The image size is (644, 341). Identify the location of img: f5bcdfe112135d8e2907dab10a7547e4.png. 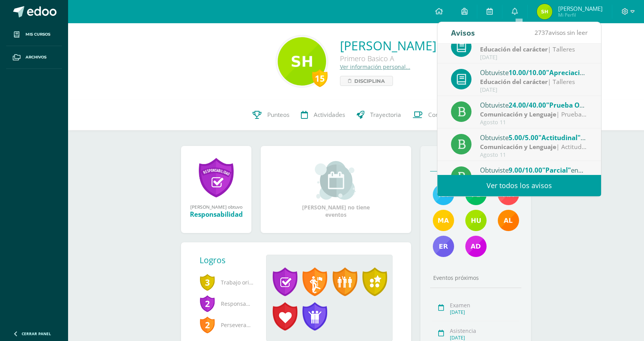
(443, 220).